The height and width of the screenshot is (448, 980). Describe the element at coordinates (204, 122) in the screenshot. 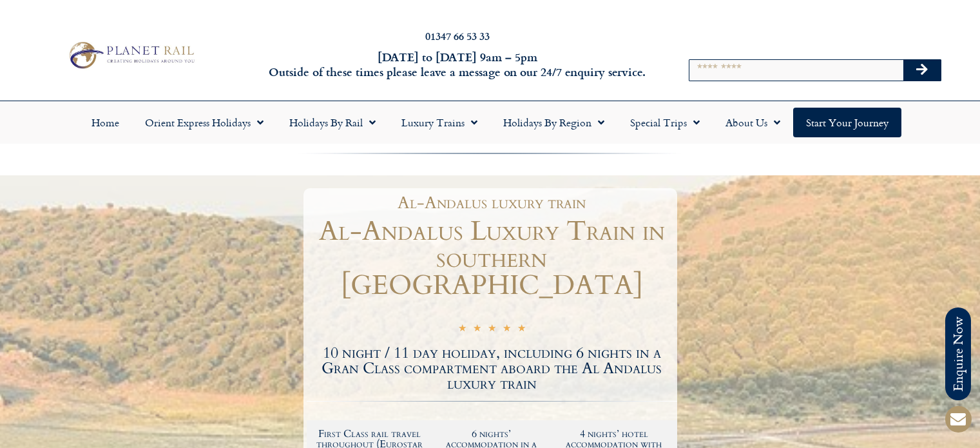

I see `a: Orient Express Holidays` at that location.